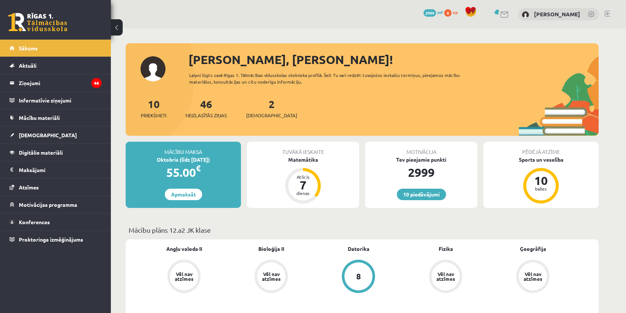  I want to click on a: Apmaksāt, so click(183, 194).